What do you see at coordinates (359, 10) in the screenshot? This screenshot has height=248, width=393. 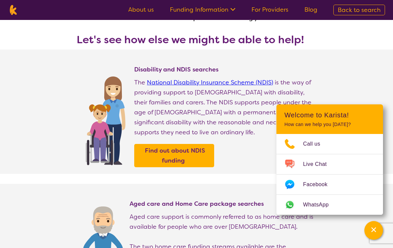 I see `span: Back to search` at bounding box center [359, 10].